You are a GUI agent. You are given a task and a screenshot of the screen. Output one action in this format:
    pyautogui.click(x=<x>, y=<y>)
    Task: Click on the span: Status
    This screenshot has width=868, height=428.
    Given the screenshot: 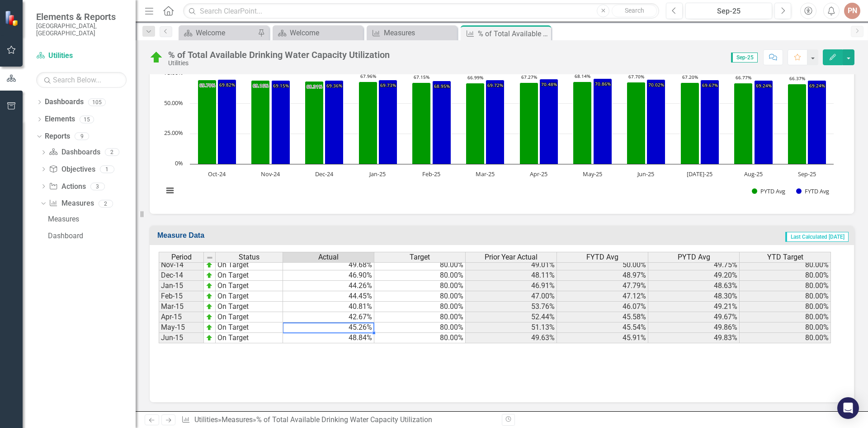 What is the action you would take?
    pyautogui.click(x=249, y=257)
    